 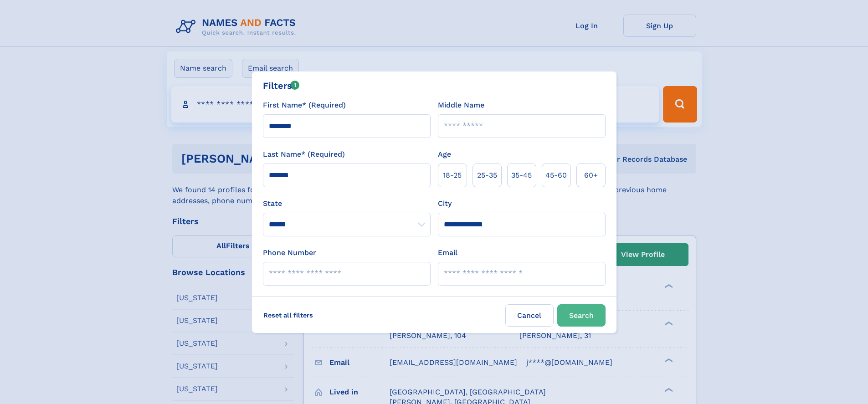 What do you see at coordinates (281, 86) in the screenshot?
I see `div: Filters` at bounding box center [281, 86].